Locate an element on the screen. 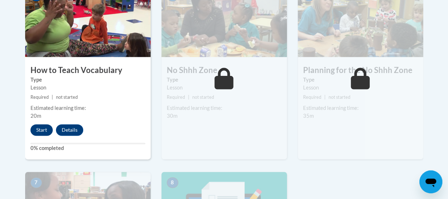 The width and height of the screenshot is (448, 199). button: Start is located at coordinates (42, 130).